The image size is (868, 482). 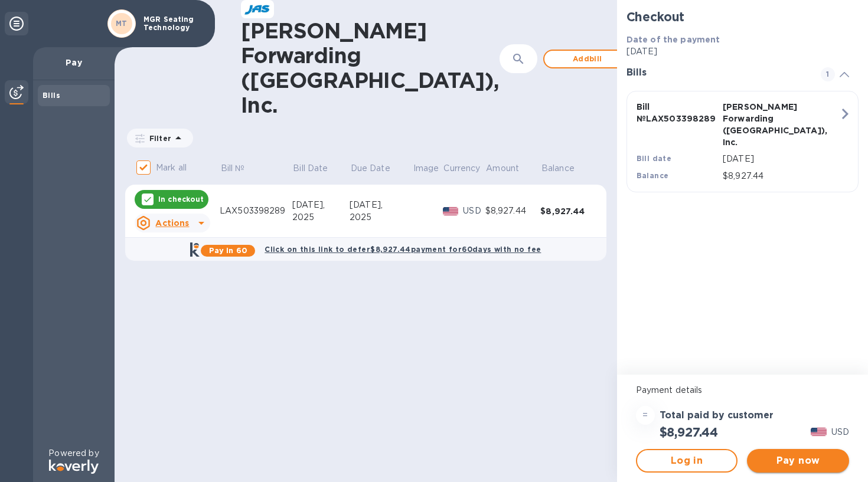 What do you see at coordinates (370, 168) in the screenshot?
I see `p: Due Date` at bounding box center [370, 168].